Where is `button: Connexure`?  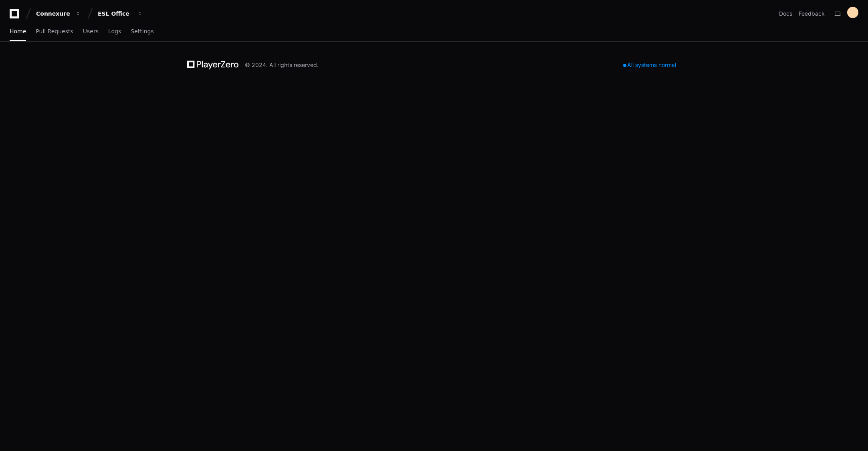 button: Connexure is located at coordinates (59, 14).